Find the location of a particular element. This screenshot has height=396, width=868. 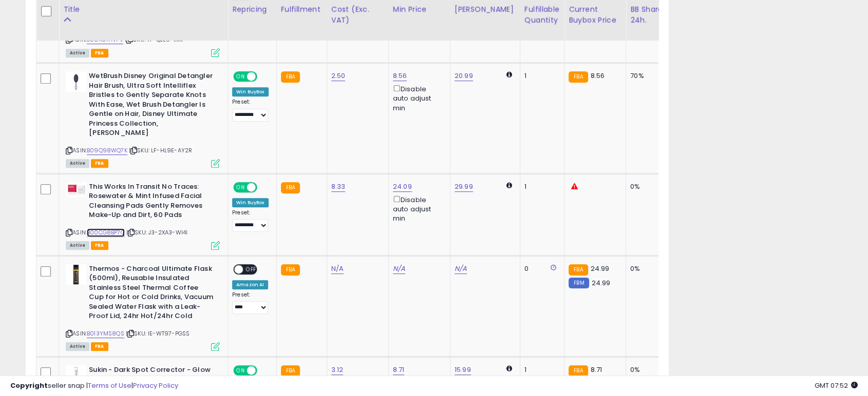

a: B00CG8BP7G is located at coordinates (106, 233).